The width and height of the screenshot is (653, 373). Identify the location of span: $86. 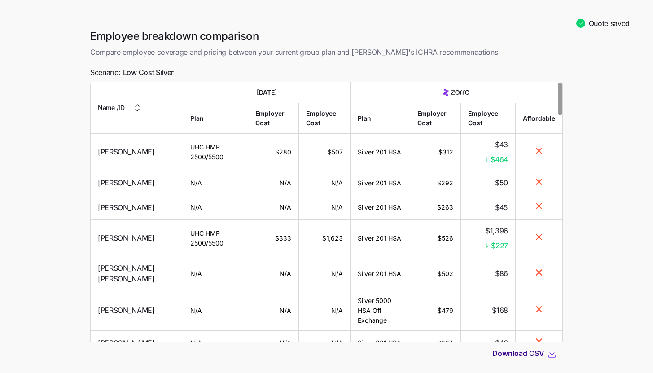
(501, 273).